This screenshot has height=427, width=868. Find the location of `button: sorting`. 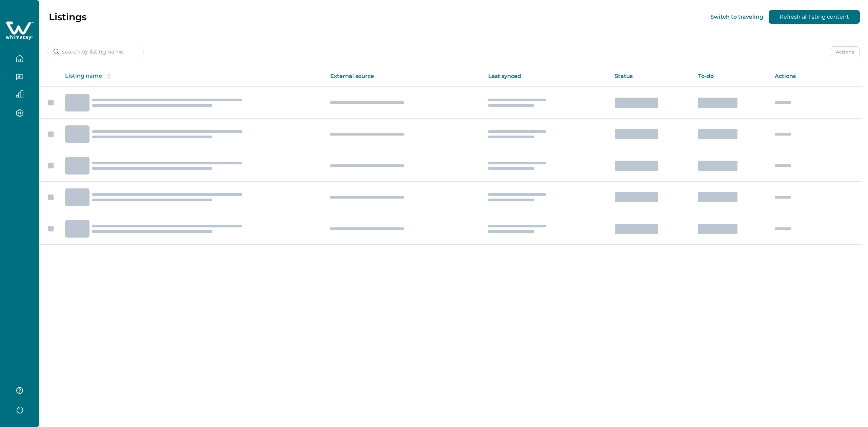

button: sorting is located at coordinates (109, 76).